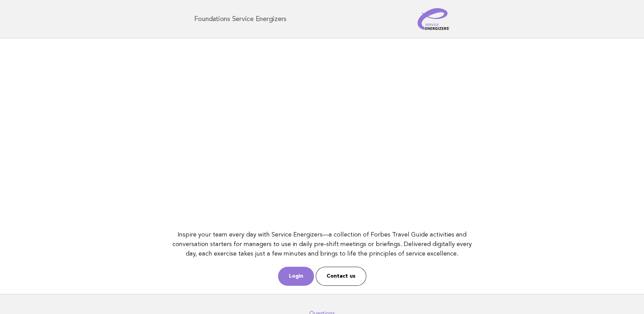  What do you see at coordinates (241, 19) in the screenshot?
I see `h1: Foundations Service Energizers` at bounding box center [241, 19].